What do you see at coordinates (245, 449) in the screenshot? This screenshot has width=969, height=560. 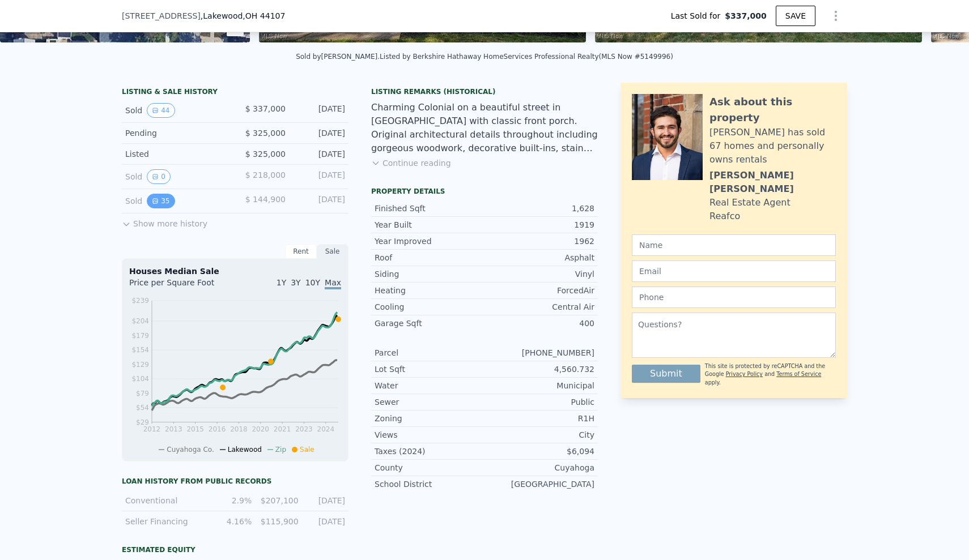 I see `span: Lakewood` at bounding box center [245, 449].